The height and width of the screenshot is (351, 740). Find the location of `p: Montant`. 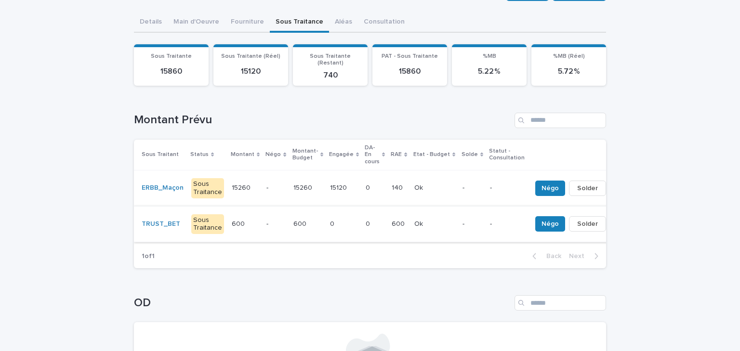

p: Montant is located at coordinates (242, 155).